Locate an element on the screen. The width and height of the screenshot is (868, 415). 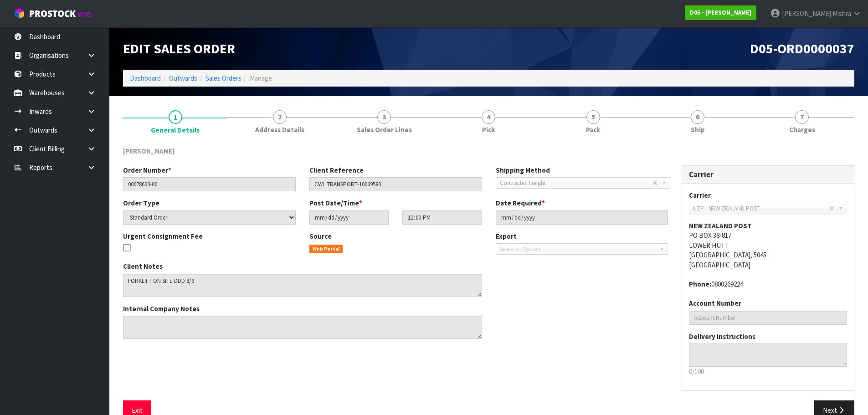
span: Sales Order Lines is located at coordinates (384, 129).